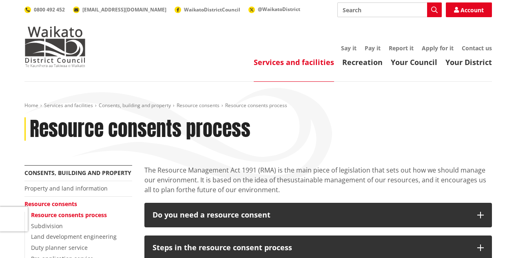  Describe the element at coordinates (401, 48) in the screenshot. I see `a: Report it` at that location.